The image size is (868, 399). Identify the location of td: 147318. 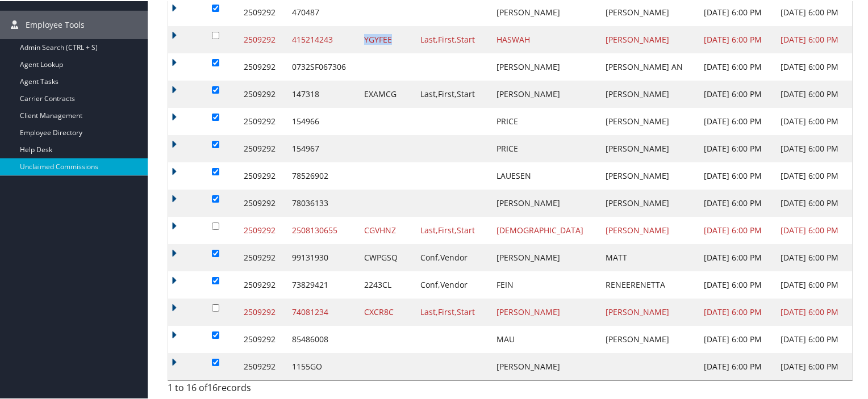
(323, 93).